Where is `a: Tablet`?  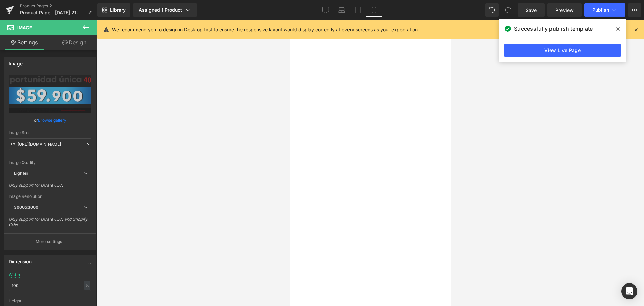 a: Tablet is located at coordinates (358, 10).